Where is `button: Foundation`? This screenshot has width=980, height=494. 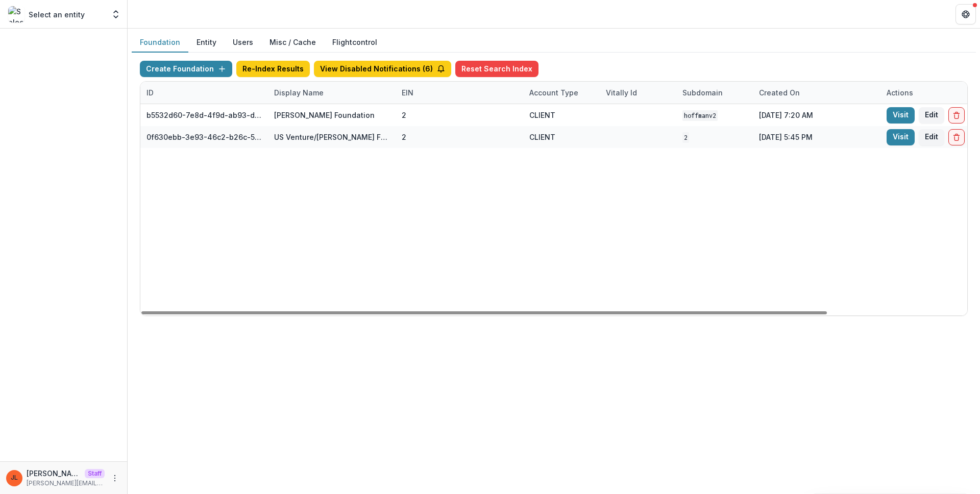
button: Foundation is located at coordinates (159, 42).